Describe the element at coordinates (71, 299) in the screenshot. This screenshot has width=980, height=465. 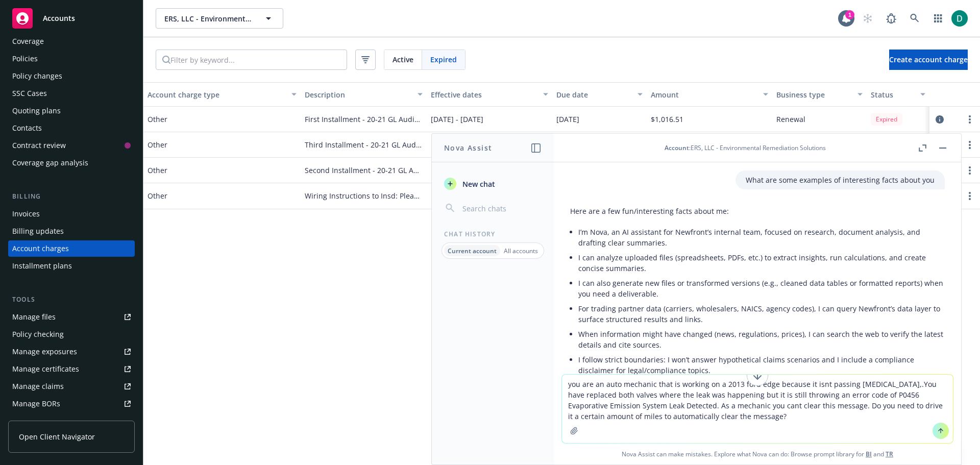
I see `div: Tools` at that location.